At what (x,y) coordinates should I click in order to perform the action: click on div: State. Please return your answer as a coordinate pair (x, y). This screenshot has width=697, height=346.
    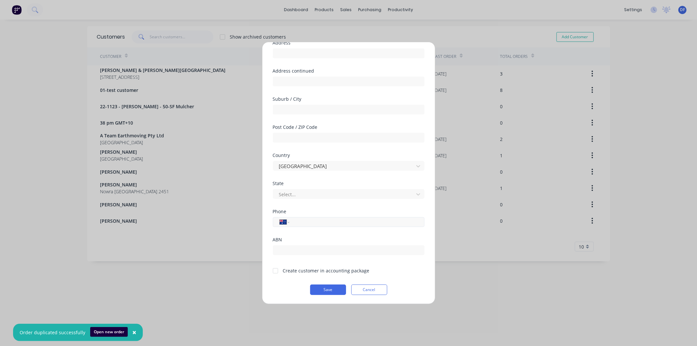
    Looking at the image, I should click on (349, 183).